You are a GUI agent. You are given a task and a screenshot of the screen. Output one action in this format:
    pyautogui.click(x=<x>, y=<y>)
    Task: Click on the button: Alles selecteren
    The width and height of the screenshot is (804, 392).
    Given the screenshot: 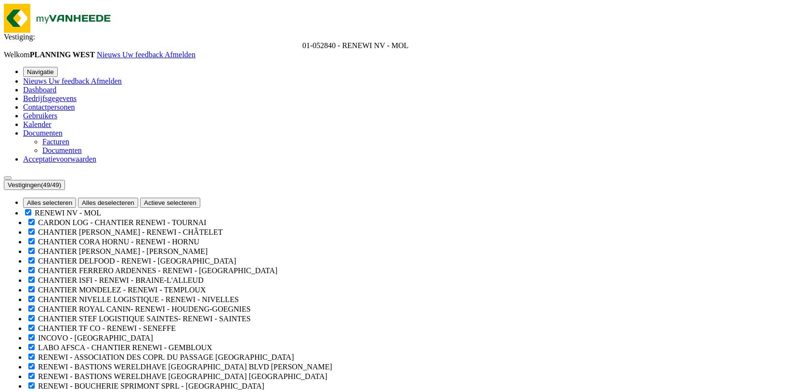 What is the action you would take?
    pyautogui.click(x=50, y=203)
    